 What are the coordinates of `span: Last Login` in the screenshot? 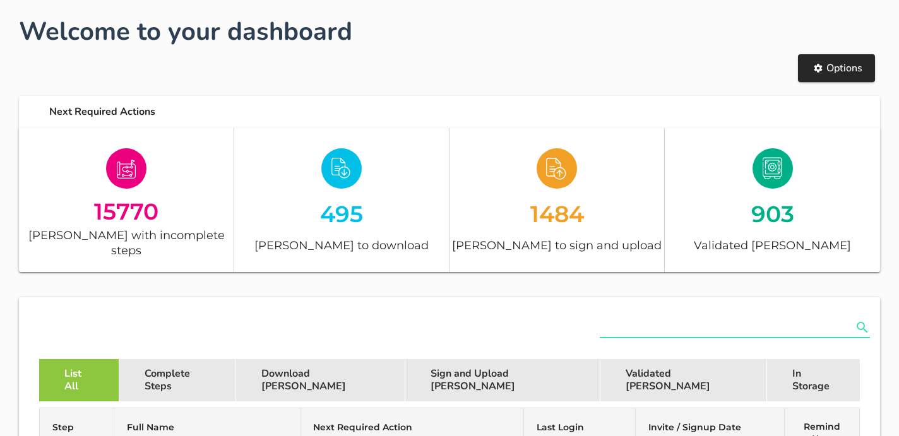 It's located at (560, 427).